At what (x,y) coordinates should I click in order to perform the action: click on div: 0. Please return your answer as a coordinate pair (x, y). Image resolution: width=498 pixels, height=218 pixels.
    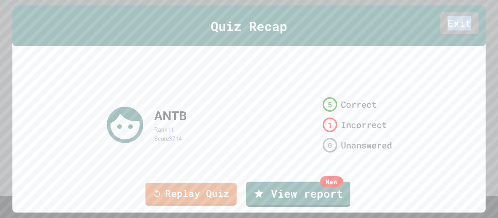
    Looking at the image, I should click on (330, 145).